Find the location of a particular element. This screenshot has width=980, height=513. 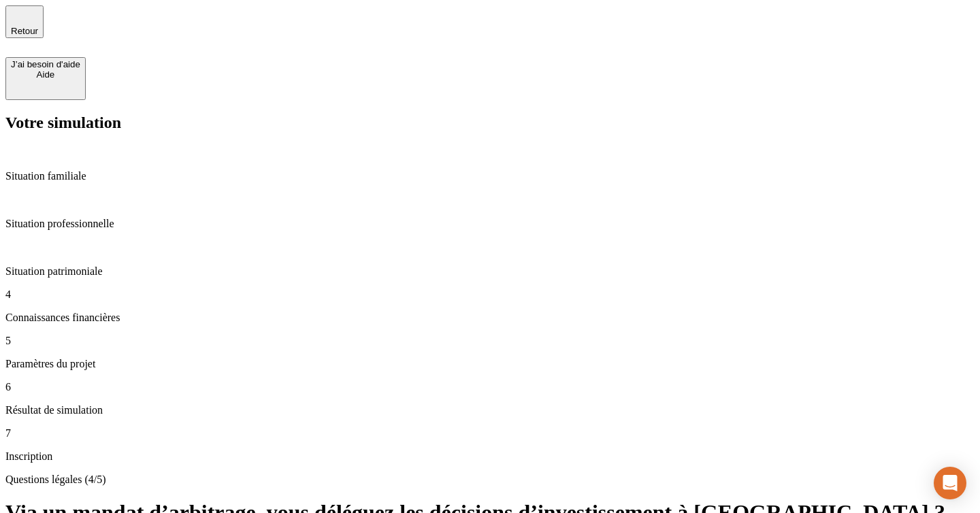

div: Open Intercom Messenger is located at coordinates (950, 482).